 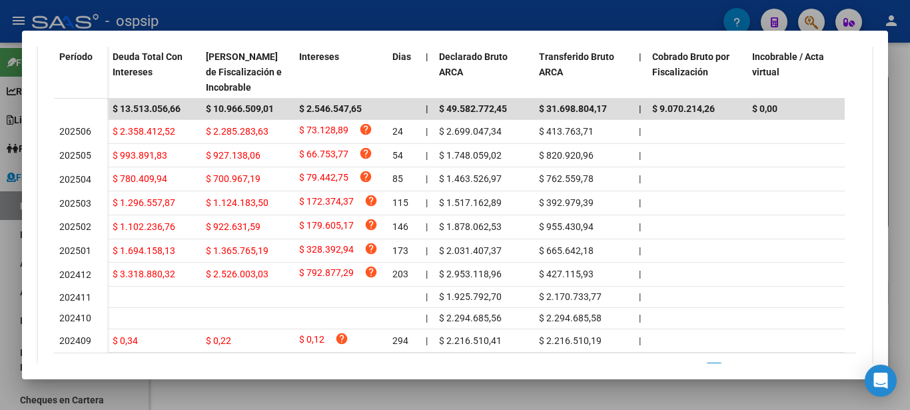 I want to click on span: 115, so click(x=401, y=203).